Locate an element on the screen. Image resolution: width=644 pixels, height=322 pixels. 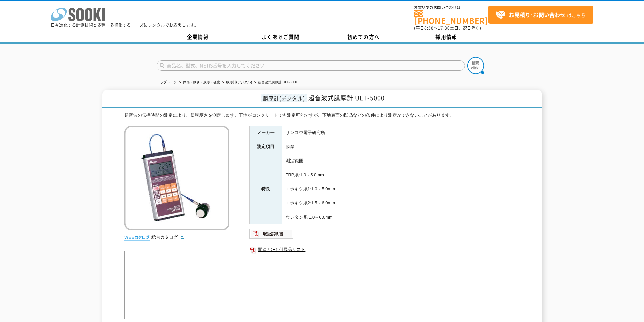
a: 膜厚計(デジタル) is located at coordinates (239, 82).